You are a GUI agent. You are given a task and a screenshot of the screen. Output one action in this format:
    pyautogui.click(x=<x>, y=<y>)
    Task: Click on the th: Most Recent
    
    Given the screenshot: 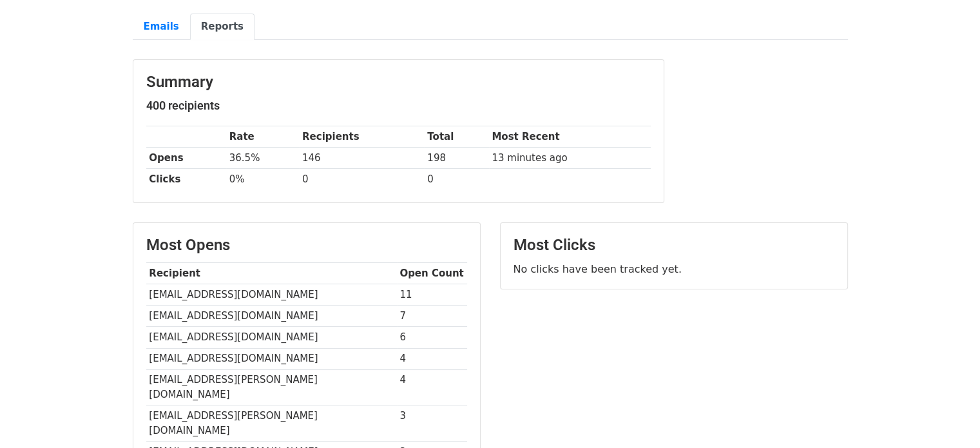 What is the action you would take?
    pyautogui.click(x=569, y=136)
    